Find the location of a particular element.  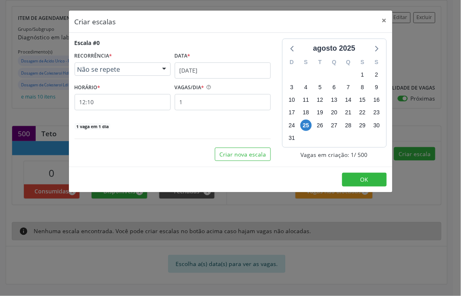

span: sábado, 30 de agosto de 2025 is located at coordinates (377, 125).